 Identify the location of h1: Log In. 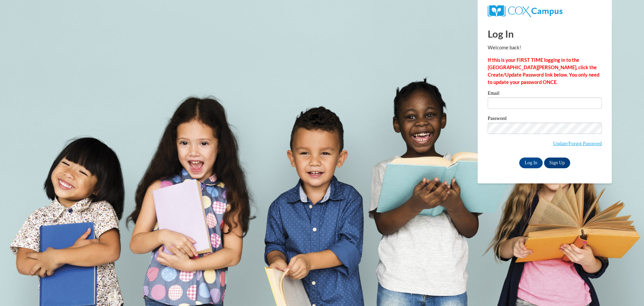
(545, 33).